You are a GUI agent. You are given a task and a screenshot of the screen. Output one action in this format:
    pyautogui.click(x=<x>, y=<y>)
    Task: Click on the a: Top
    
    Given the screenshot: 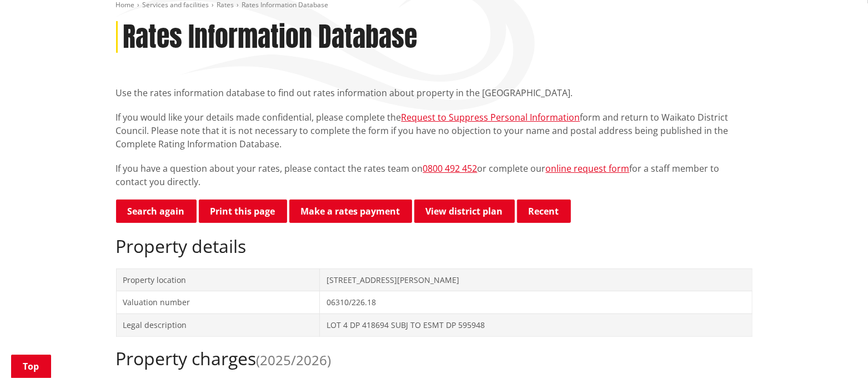 What is the action you would take?
    pyautogui.click(x=31, y=366)
    